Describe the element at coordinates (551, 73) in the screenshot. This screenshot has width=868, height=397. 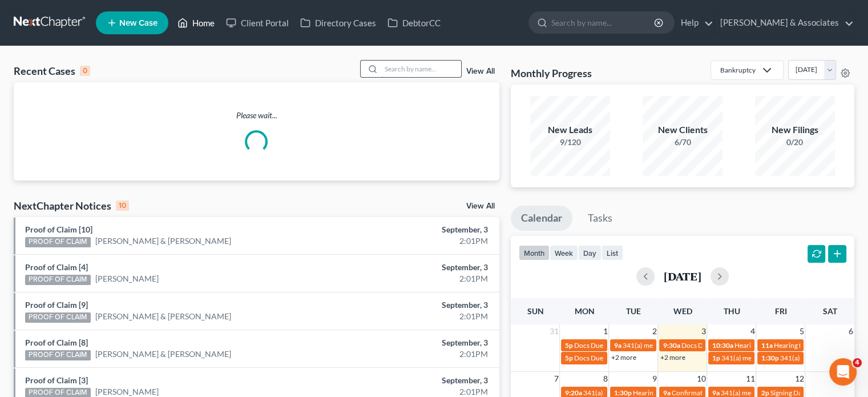
I see `h3: Monthly Progress` at that location.